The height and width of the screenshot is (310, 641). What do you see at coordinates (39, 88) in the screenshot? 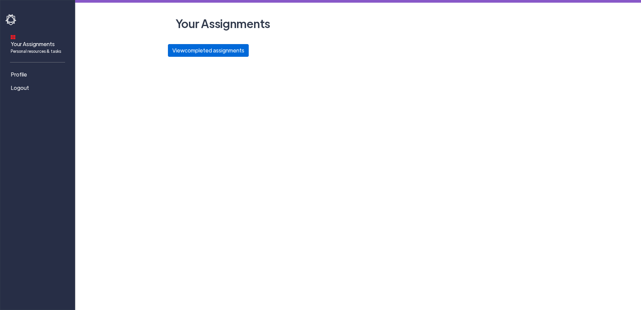
I see `a: Logout` at bounding box center [39, 88].